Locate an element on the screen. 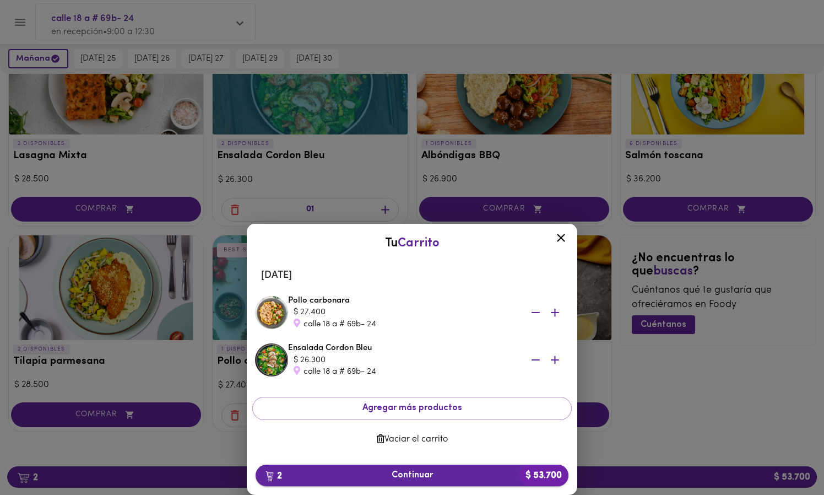 This screenshot has width=824, height=495. div: $ 26.300 is located at coordinates (404, 360).